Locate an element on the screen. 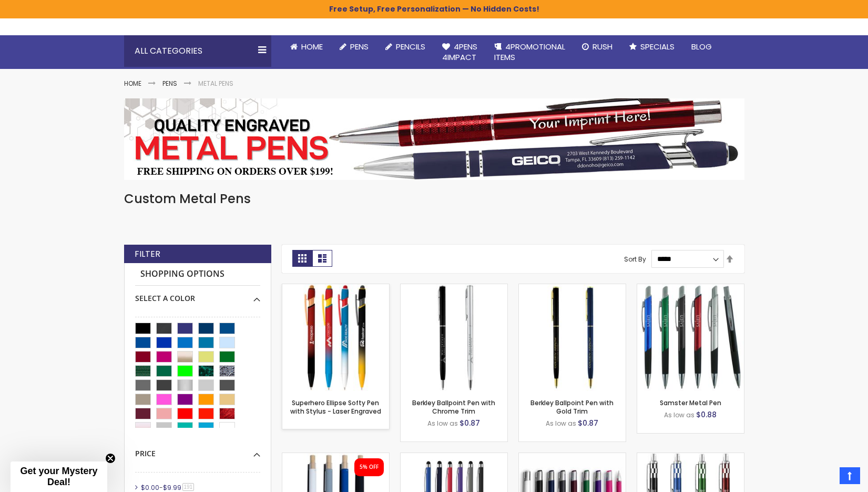 This screenshot has width=868, height=492. a: Gratia Ballpoint Pen is located at coordinates (690, 456).